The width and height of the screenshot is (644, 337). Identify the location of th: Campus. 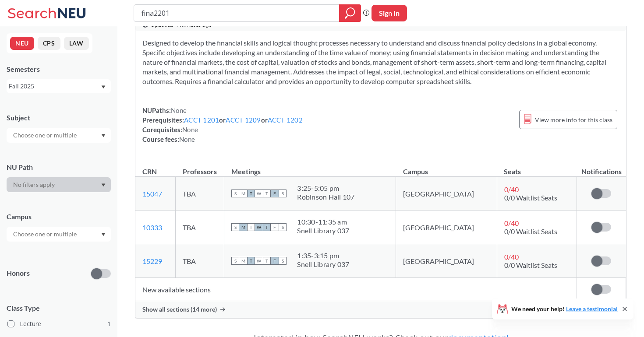
(446, 167).